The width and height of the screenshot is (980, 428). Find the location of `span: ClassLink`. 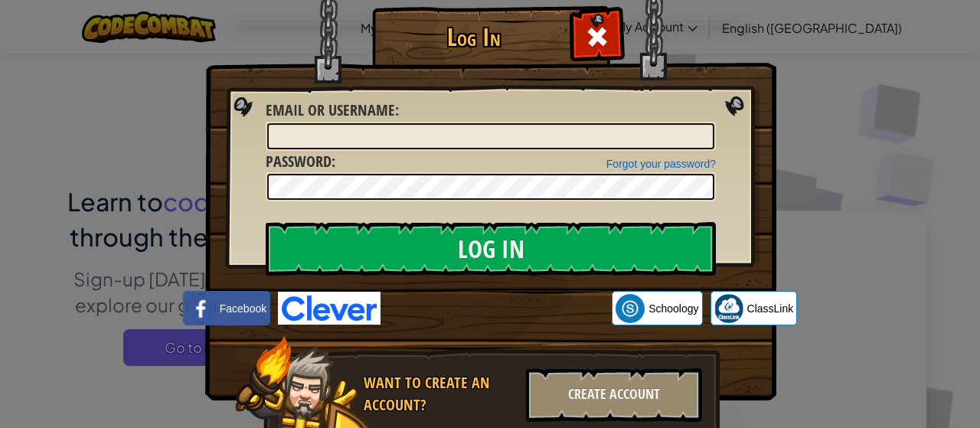

span: ClassLink is located at coordinates (770, 309).